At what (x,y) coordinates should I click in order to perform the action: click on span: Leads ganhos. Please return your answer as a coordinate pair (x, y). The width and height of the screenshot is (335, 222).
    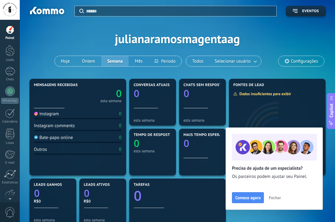
    Looking at the image, I should click on (48, 185).